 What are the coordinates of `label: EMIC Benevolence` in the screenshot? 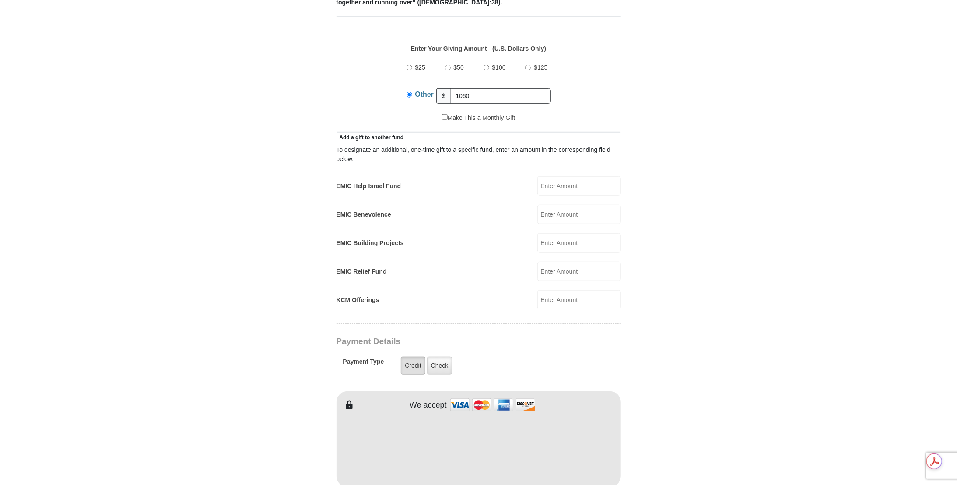 It's located at (364, 214).